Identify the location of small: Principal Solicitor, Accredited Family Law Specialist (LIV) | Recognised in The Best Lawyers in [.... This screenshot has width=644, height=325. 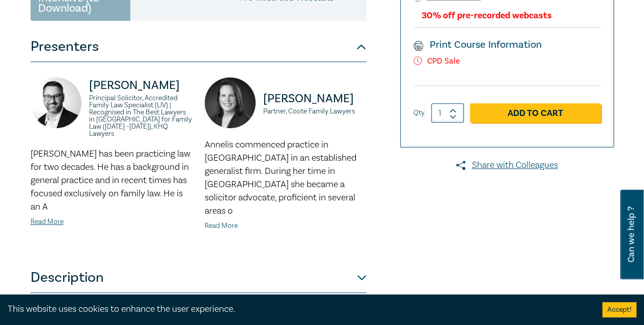
(141, 116).